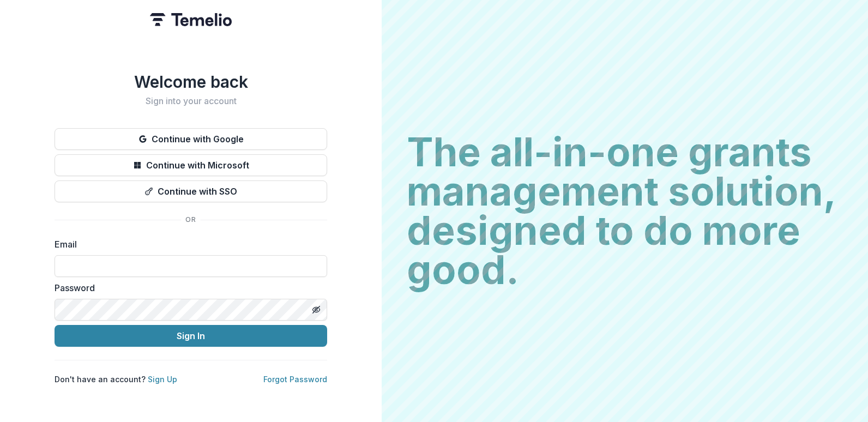 The image size is (868, 422). I want to click on h2: Sign into your account, so click(191, 101).